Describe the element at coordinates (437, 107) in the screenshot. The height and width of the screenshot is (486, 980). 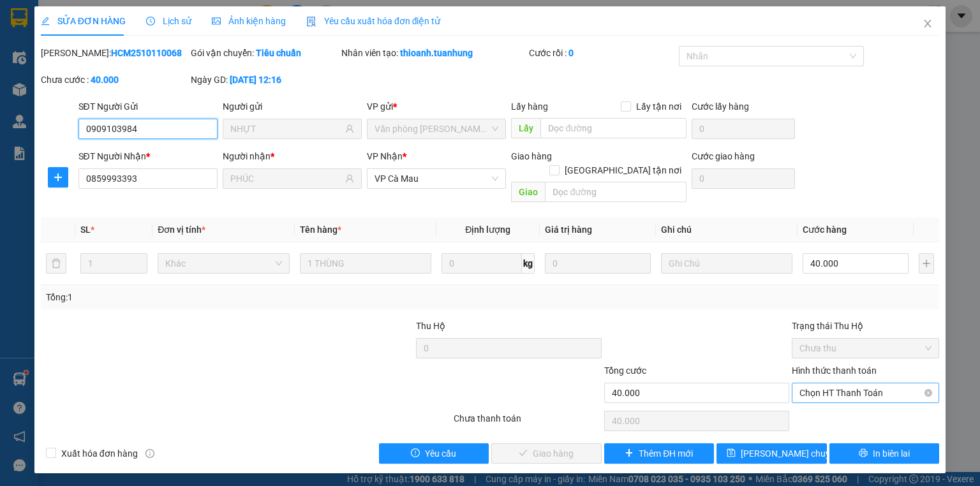
I see `div: VP gửi` at that location.